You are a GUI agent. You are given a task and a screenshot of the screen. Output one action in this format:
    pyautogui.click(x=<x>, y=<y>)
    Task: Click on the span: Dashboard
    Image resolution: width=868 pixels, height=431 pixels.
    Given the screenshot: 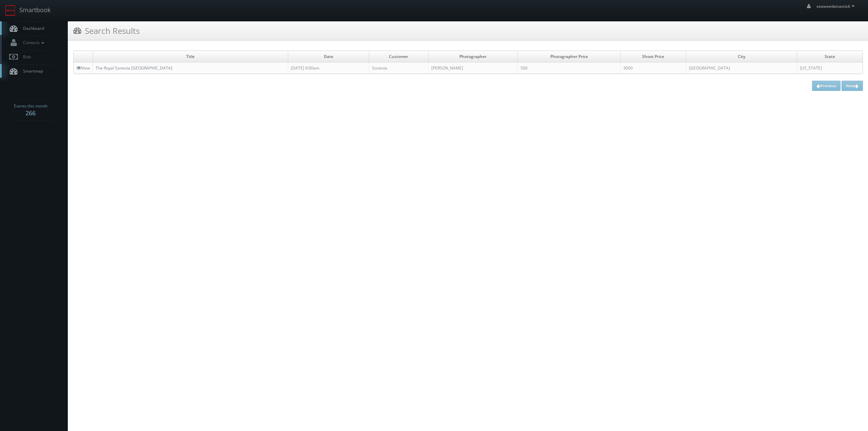 What is the action you would take?
    pyautogui.click(x=32, y=28)
    